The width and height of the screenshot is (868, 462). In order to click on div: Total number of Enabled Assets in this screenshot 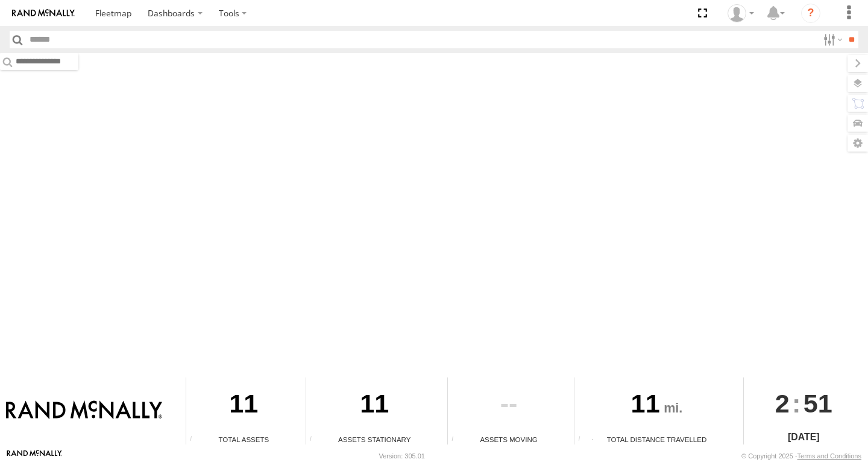, I will do `click(195, 439)`.